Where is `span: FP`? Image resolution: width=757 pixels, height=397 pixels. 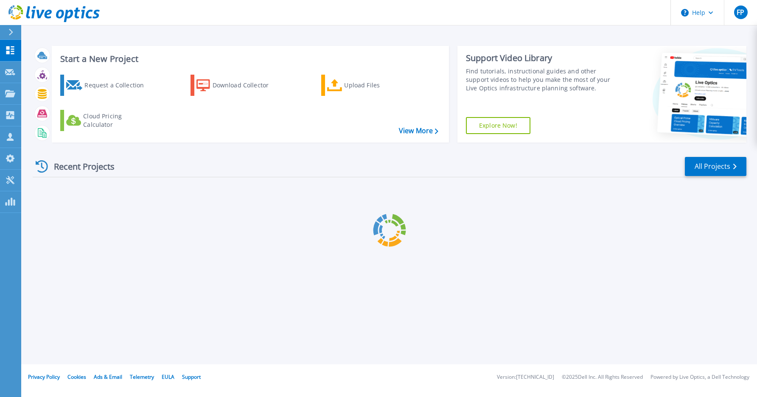 span: FP is located at coordinates (741, 12).